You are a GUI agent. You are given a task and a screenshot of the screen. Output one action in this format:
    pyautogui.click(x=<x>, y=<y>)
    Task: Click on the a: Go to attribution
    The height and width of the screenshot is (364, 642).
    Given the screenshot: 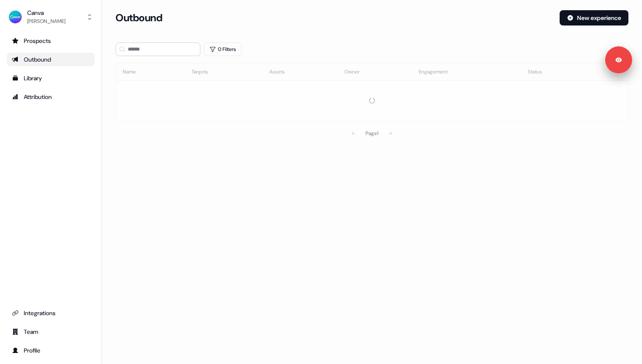 What is the action you would take?
    pyautogui.click(x=51, y=97)
    